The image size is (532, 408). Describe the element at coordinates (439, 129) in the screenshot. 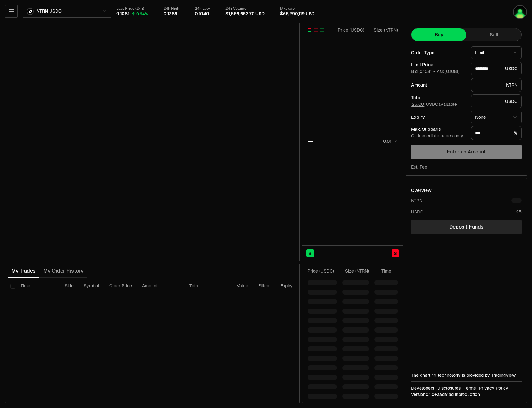

I see `div: Max. Slippage` at that location.